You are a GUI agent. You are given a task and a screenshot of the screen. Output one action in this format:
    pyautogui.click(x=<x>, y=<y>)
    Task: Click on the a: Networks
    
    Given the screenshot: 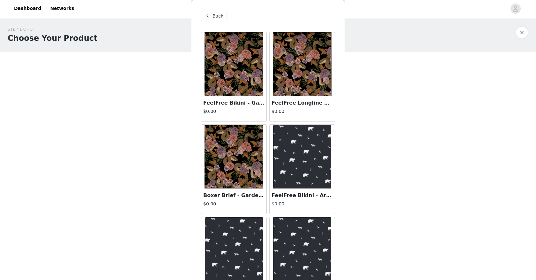 What is the action you would take?
    pyautogui.click(x=62, y=8)
    